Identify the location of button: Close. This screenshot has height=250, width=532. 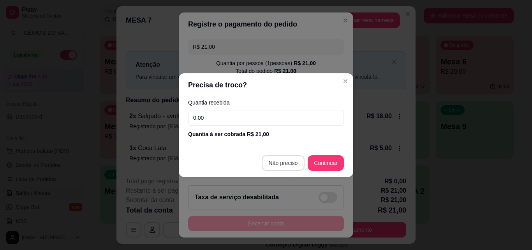
(346, 81).